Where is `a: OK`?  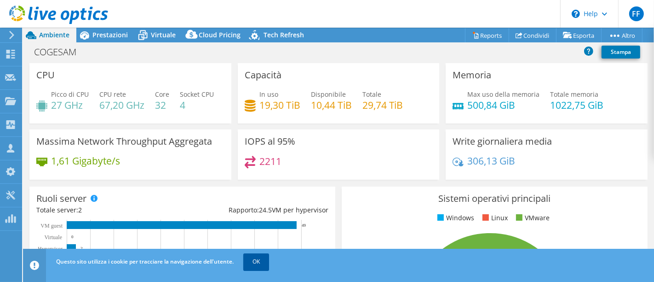
a: OK is located at coordinates (256, 261).